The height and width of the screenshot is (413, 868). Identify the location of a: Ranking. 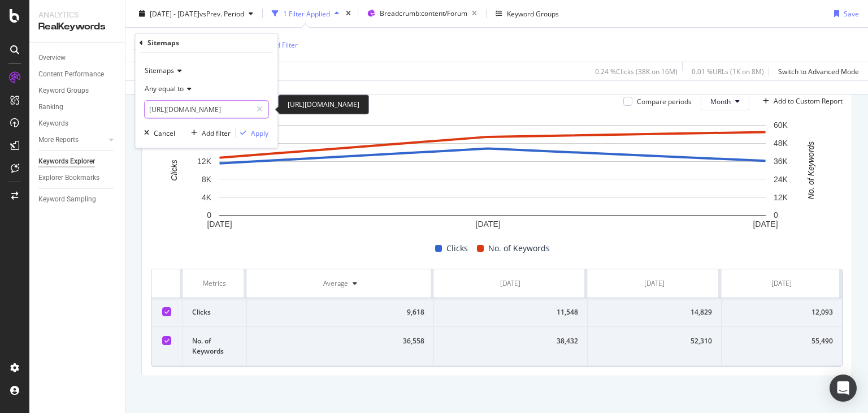
(78, 107).